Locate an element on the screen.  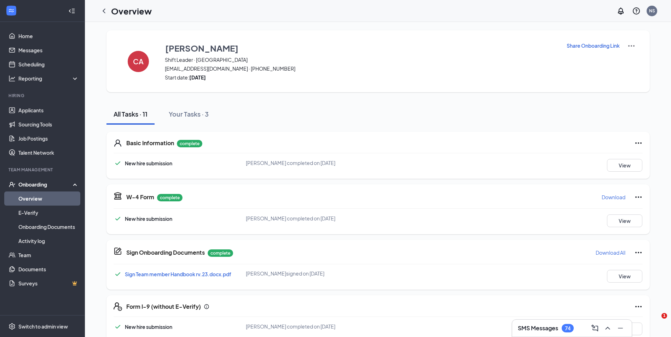
button: Download is located at coordinates (613, 197).